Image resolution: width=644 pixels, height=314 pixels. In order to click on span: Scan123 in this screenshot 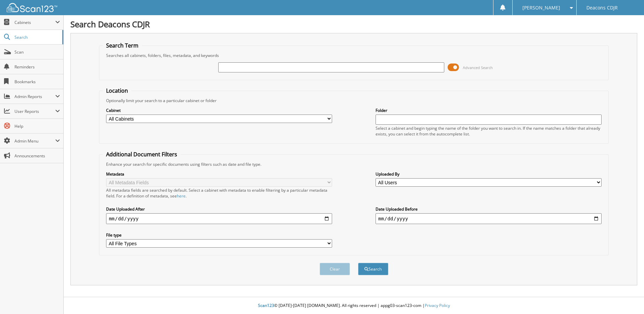, I will do `click(266, 305)`.